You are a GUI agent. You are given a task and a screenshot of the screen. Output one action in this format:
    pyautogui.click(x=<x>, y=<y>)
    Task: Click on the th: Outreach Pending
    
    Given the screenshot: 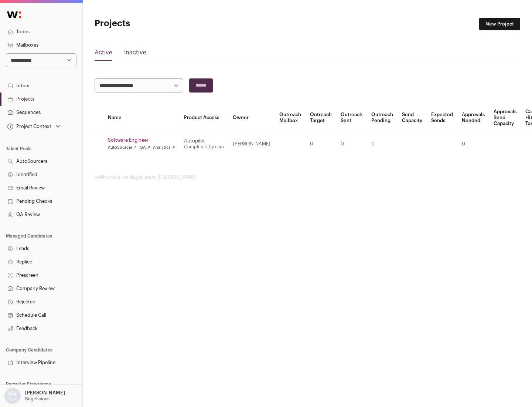 What is the action you would take?
    pyautogui.click(x=382, y=118)
    